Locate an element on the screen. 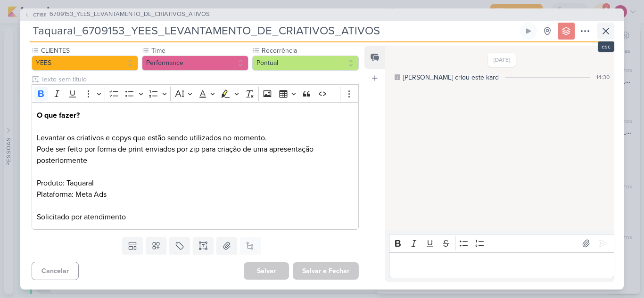 This screenshot has height=298, width=644. p: Pode ser feito por forma de print enviados por zip para criação de uma apresentação posteriorment... is located at coordinates (195, 183).